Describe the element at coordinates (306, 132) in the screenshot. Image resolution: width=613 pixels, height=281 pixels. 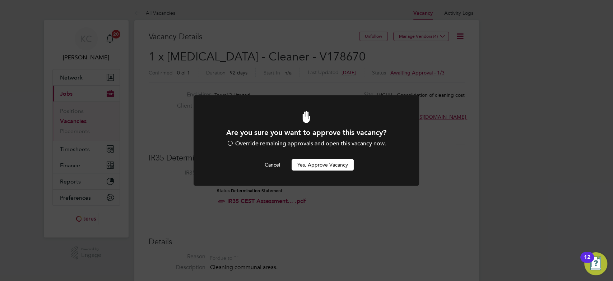
I see `h1: Are you sure you want to approve this vacancy?` at that location.